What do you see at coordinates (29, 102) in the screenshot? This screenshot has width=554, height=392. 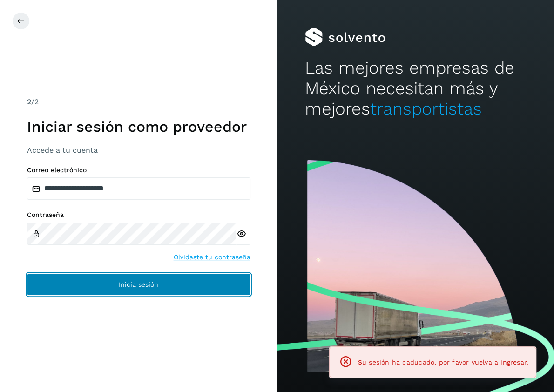 I see `span: 2` at bounding box center [29, 102].